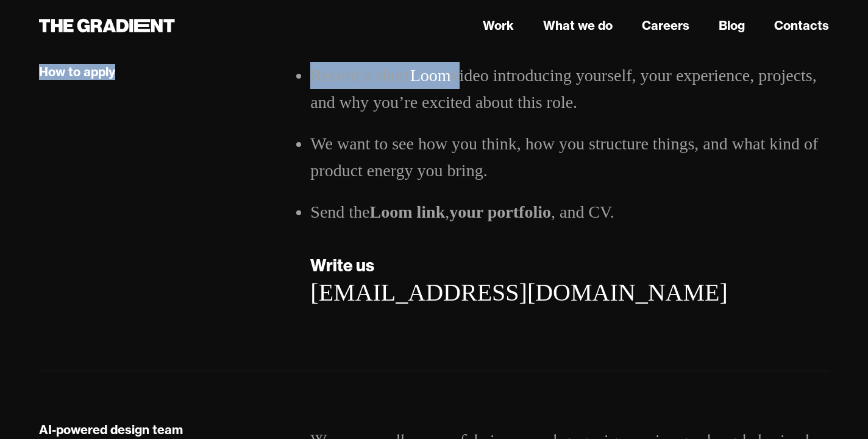  Describe the element at coordinates (569, 157) in the screenshot. I see `li: We want to see how you think, how you structure things, and what kind of product energy you bring.` at that location.